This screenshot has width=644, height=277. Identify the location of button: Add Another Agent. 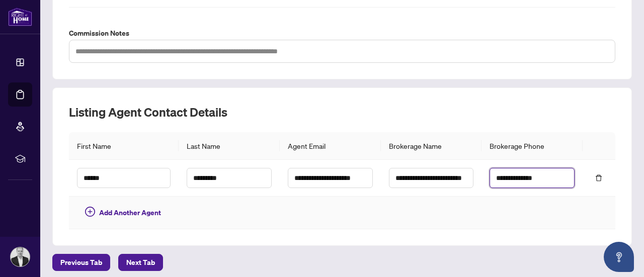
(123, 213).